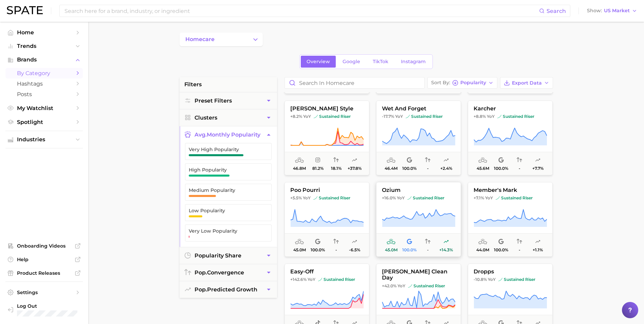 The image size is (644, 324). What do you see at coordinates (44, 108) in the screenshot?
I see `span: My Watchlist` at bounding box center [44, 108].